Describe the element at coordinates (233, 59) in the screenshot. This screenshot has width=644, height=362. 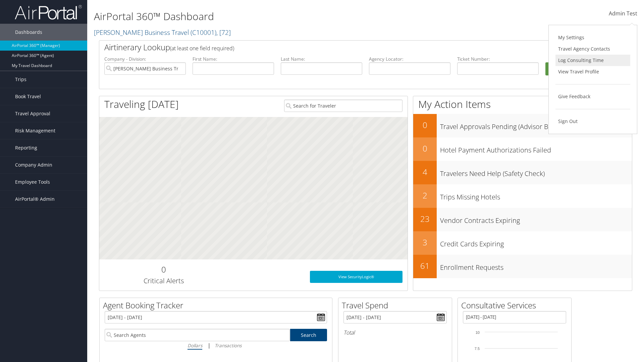
I see `label: First Name:` at that location.